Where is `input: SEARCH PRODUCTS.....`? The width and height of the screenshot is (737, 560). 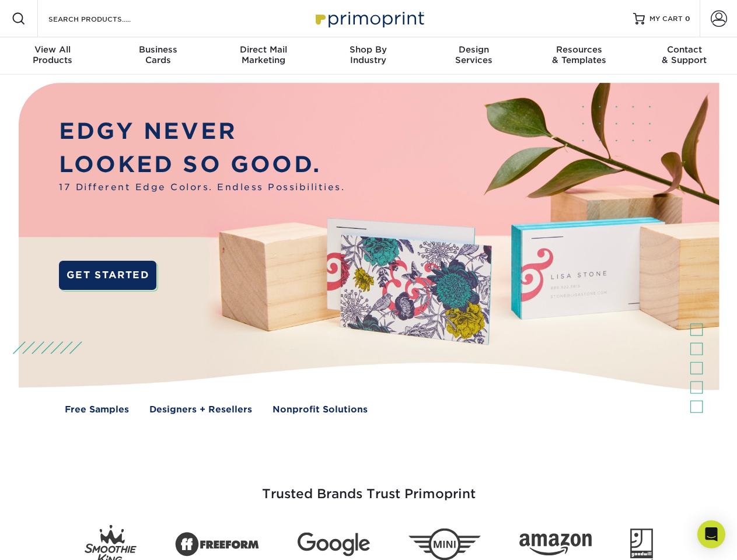 input: SEARCH PRODUCTS..... is located at coordinates (104, 19).